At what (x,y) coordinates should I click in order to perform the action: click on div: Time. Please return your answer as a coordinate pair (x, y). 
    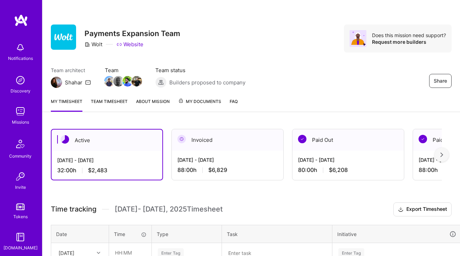
    Looking at the image, I should click on (130, 234).